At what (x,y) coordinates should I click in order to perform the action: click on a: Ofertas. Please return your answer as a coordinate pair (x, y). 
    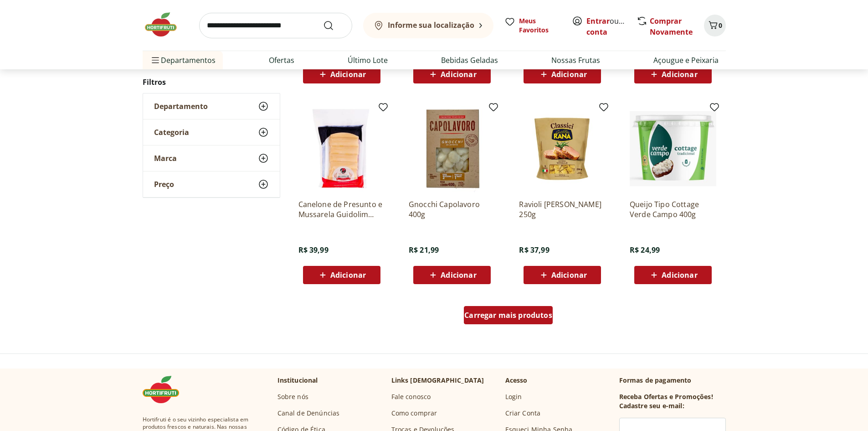
    Looking at the image, I should click on (282, 60).